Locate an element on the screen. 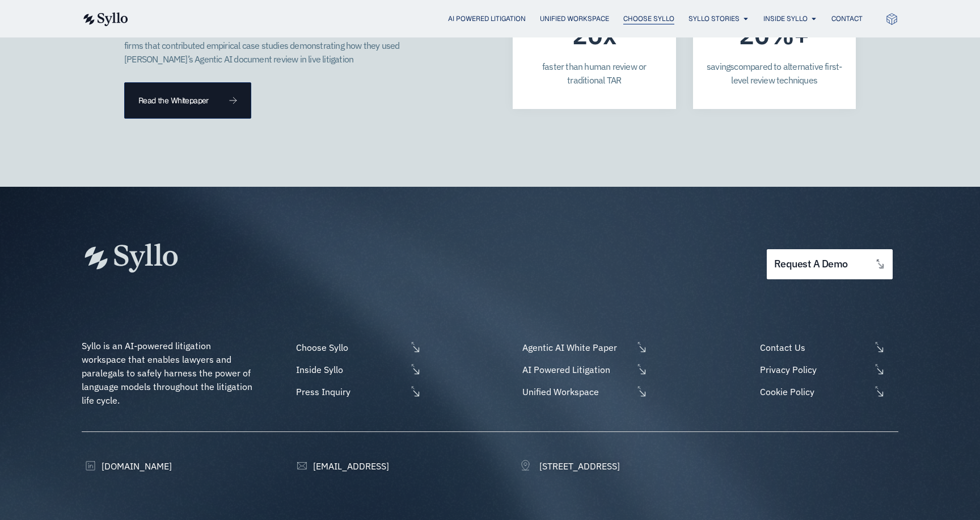  span: Syllo is an AI-powered litigation workspace that enables lawyers and paralegals to safely harness... is located at coordinates (168, 373).